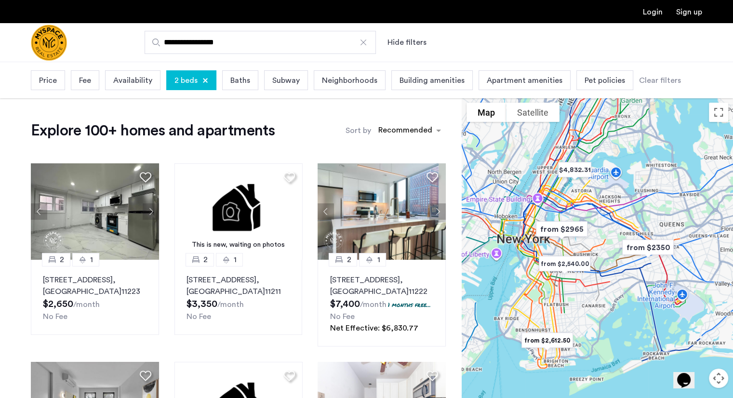 The height and width of the screenshot is (398, 733). I want to click on input: Apartment Search, so click(260, 42).